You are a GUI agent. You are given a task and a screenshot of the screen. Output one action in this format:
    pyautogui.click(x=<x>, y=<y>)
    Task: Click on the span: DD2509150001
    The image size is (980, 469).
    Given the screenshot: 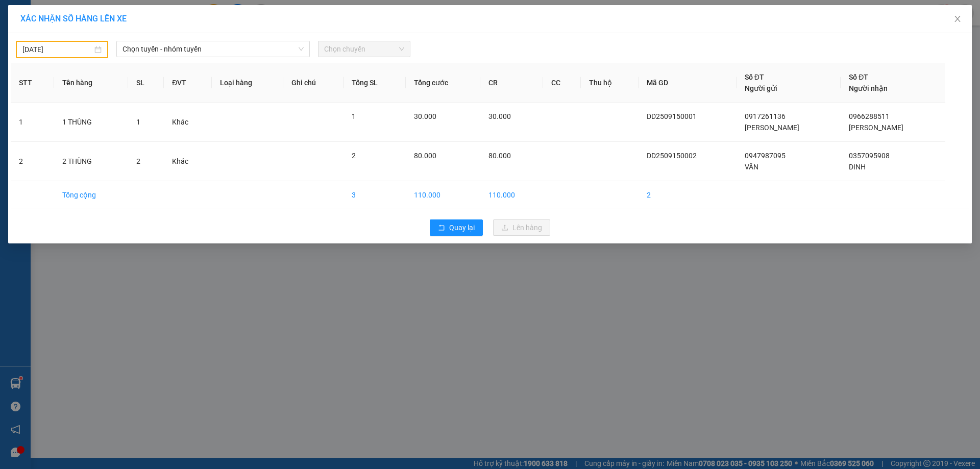 What is the action you would take?
    pyautogui.click(x=671, y=117)
    